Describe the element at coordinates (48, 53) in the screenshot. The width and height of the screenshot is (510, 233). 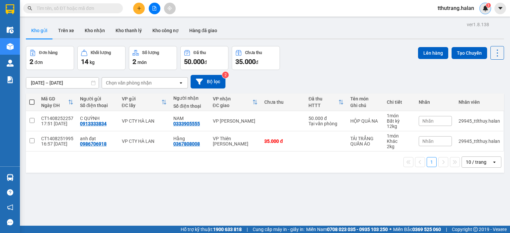
I see `div: Đơn hàng` at that location.